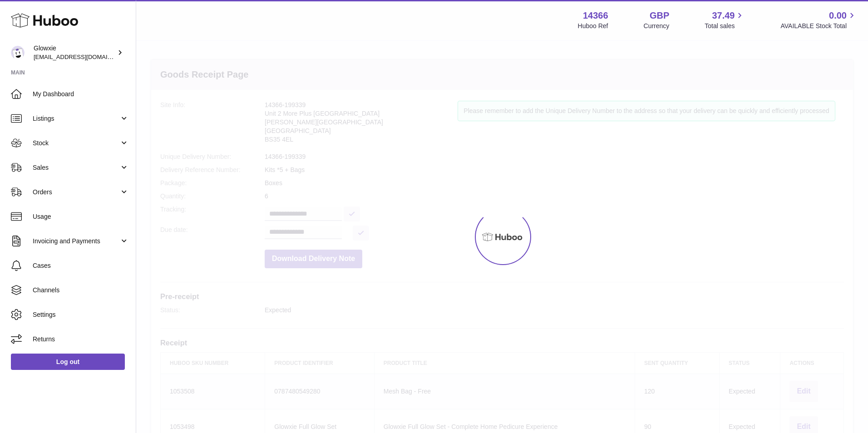  I want to click on span: Total sales, so click(724, 26).